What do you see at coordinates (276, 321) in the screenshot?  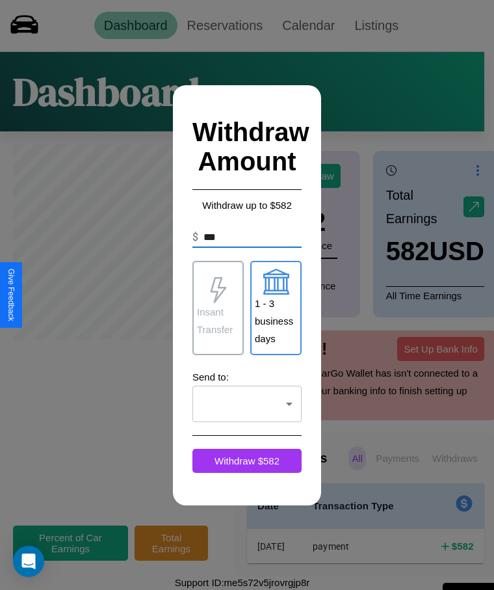 I see `p: 1 - 3 business days` at bounding box center [276, 321].